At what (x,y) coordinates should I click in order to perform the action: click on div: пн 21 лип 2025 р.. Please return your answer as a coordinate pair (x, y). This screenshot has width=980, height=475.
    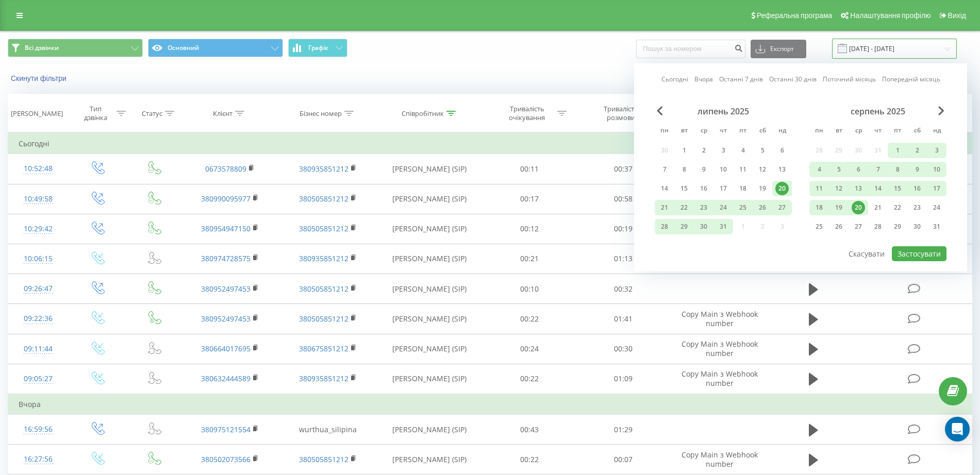
    Looking at the image, I should click on (665, 208).